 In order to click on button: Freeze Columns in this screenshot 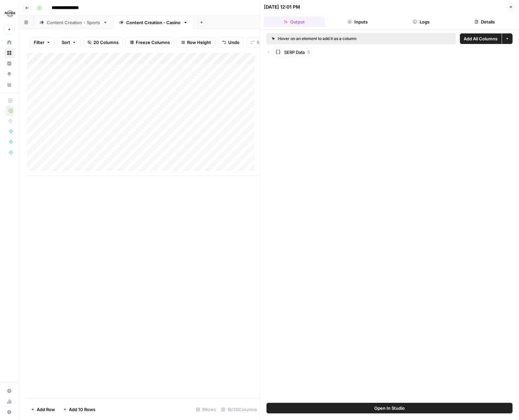, I will do `click(150, 42)`.